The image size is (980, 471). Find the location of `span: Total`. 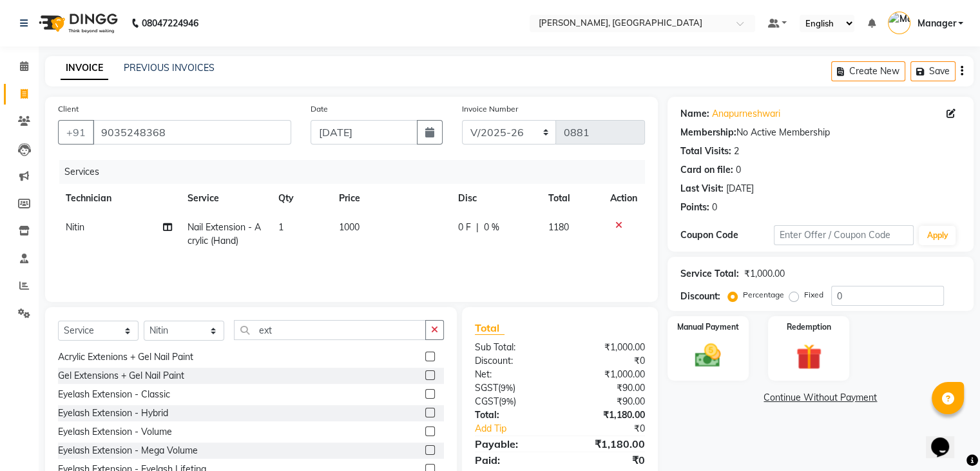

span: Total is located at coordinates (490, 328).